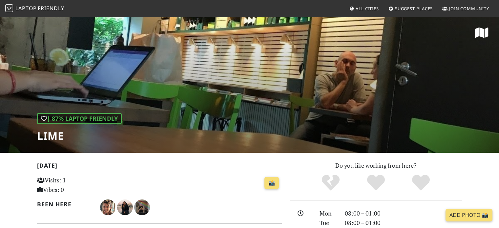 The width and height of the screenshot is (499, 228). What do you see at coordinates (26, 8) in the screenshot?
I see `span: Laptop` at bounding box center [26, 8].